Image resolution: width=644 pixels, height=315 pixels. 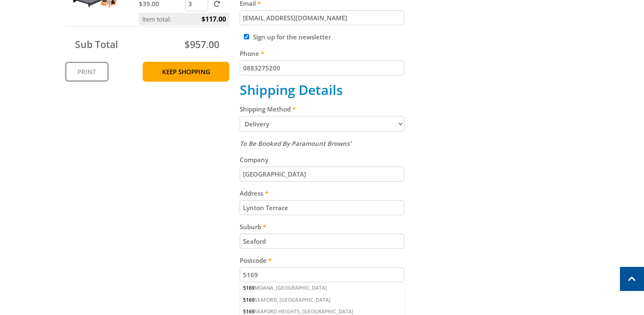 I want to click on label: Phone, so click(x=322, y=54).